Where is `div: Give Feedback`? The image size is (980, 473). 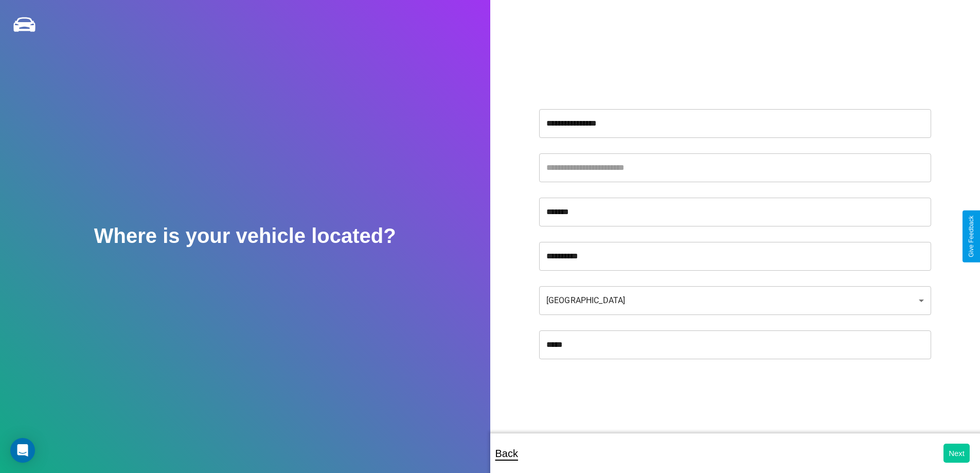
div: Give Feedback is located at coordinates (971, 237).